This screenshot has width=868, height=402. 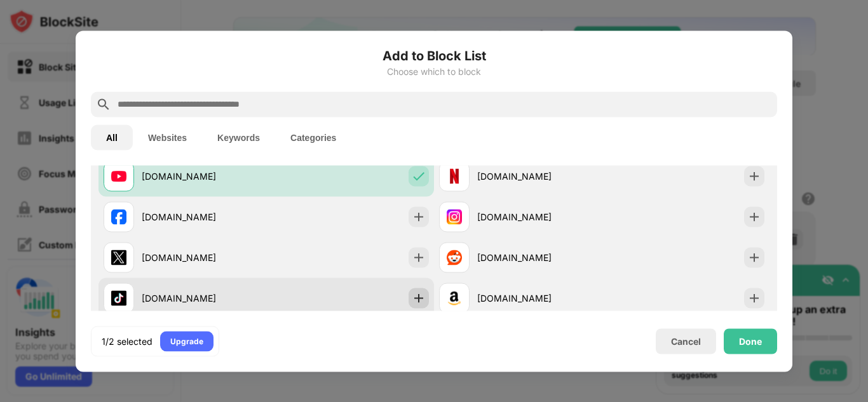 What do you see at coordinates (112, 137) in the screenshot?
I see `button: All` at bounding box center [112, 137].